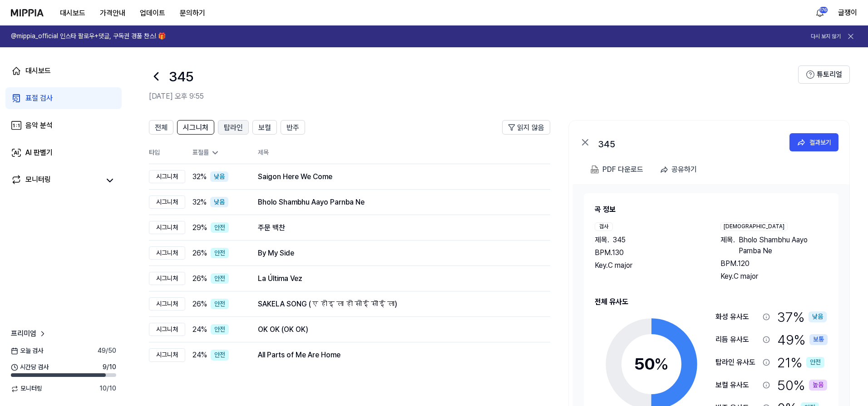 The height and width of the screenshot is (406, 868). What do you see at coordinates (39, 98) in the screenshot?
I see `div: 표절 검사` at bounding box center [39, 98].